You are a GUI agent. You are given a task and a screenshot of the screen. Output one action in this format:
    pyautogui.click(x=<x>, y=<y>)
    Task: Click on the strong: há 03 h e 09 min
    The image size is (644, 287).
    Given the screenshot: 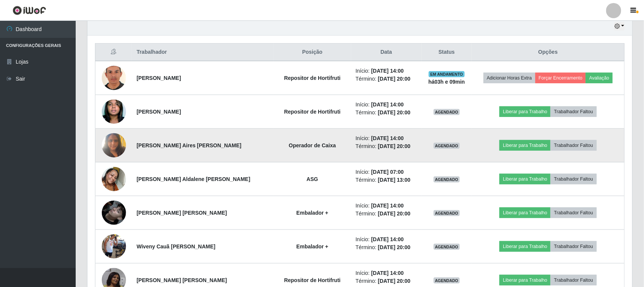 What is the action you would take?
    pyautogui.click(x=447, y=82)
    